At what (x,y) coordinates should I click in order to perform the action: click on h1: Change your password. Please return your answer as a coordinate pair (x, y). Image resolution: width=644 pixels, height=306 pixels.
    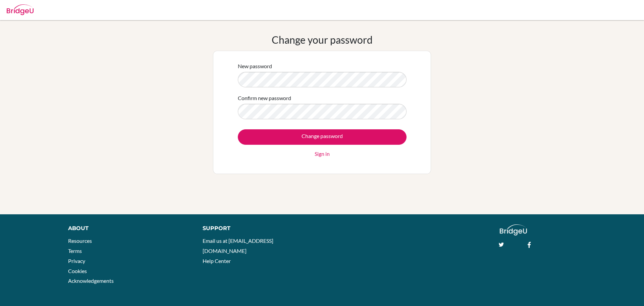
    Looking at the image, I should click on (322, 40).